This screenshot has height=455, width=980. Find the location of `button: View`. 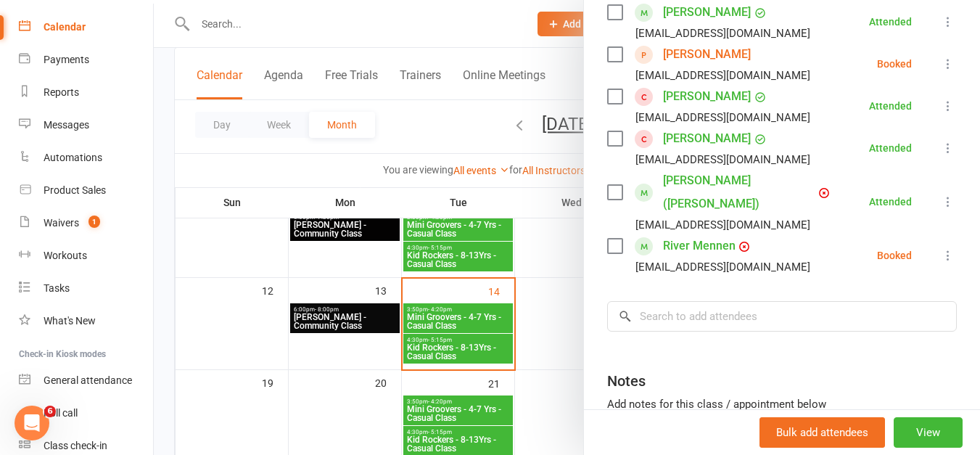

button: View is located at coordinates (928, 433).